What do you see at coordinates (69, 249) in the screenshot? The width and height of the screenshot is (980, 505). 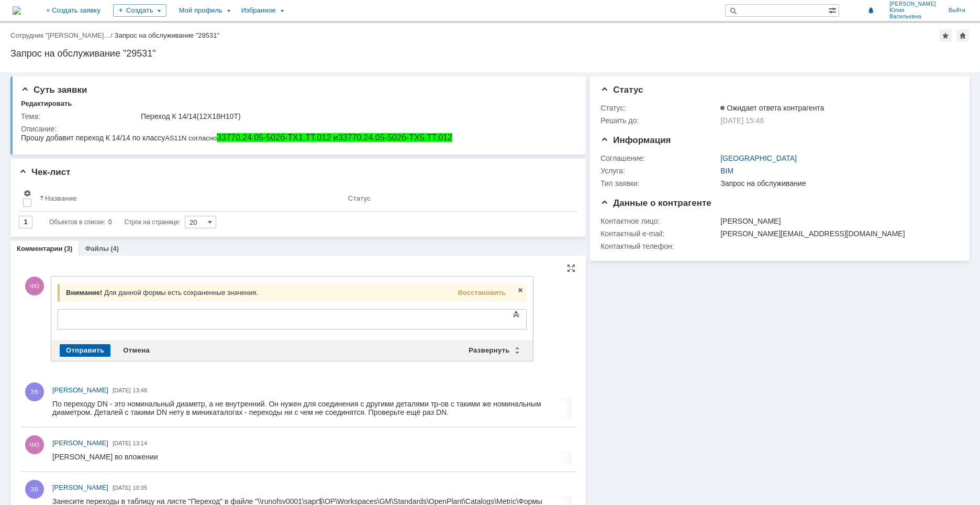 I see `div: (3)` at bounding box center [69, 249].